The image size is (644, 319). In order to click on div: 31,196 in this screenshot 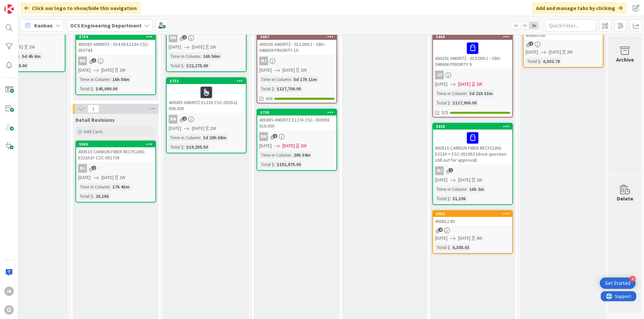, I will do `click(459, 199)`.